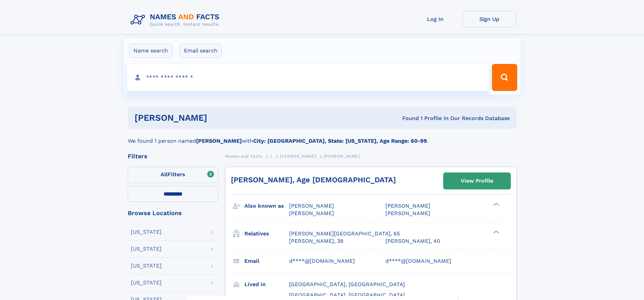 The height and width of the screenshot is (300, 644). What do you see at coordinates (173, 213) in the screenshot?
I see `div: Browse Locations` at bounding box center [173, 213].